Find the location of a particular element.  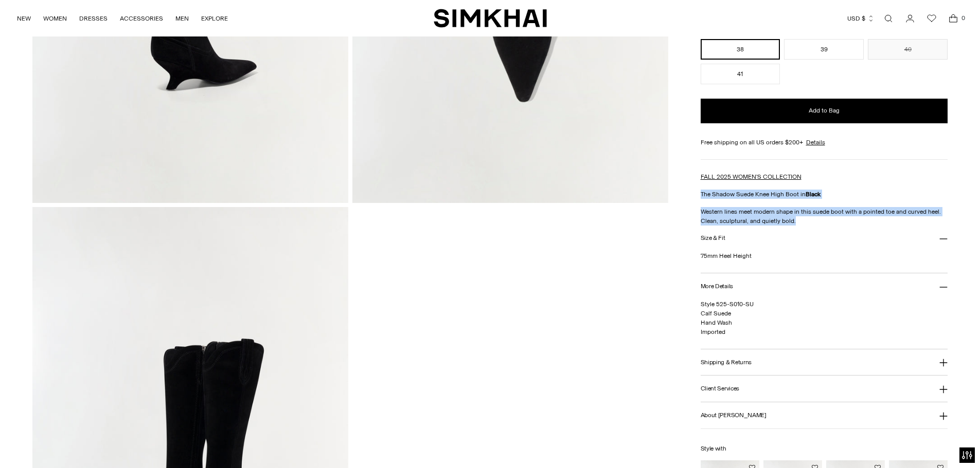

span: Style 525-S010-SU Calf Suede Hand Wash Imported is located at coordinates (726, 318).